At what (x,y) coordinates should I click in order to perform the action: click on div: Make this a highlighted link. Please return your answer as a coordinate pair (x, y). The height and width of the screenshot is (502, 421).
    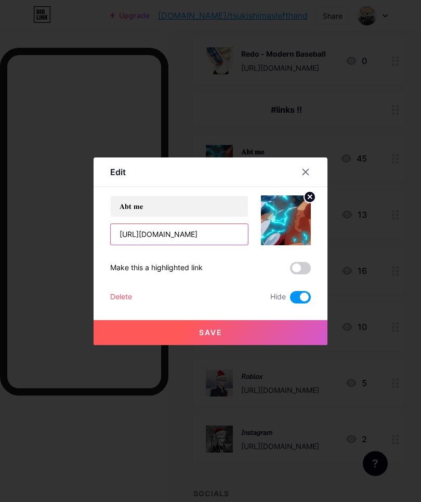
    Looking at the image, I should click on (156, 268).